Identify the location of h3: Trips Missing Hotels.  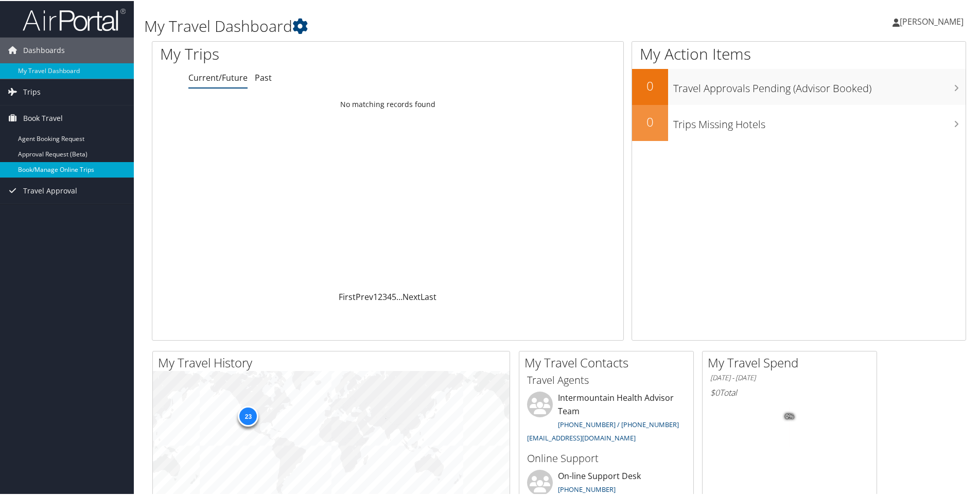
(819, 121).